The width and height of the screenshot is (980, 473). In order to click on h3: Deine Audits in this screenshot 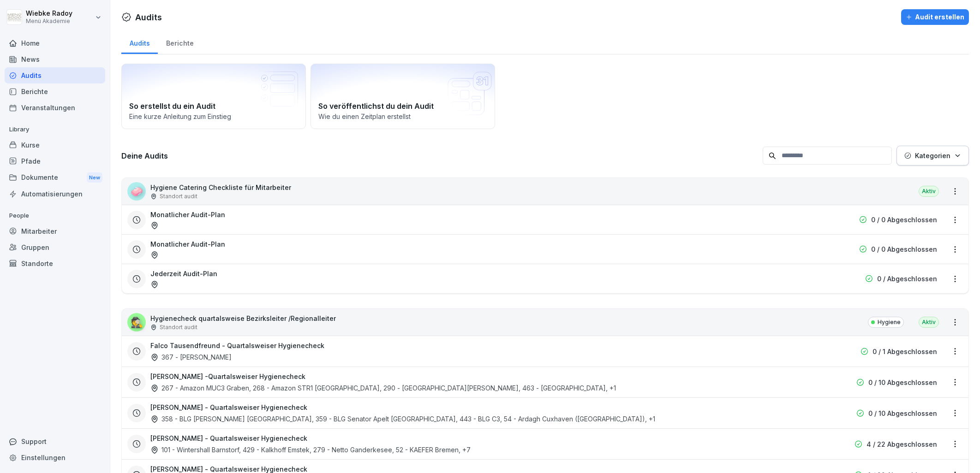, I will do `click(440, 156)`.